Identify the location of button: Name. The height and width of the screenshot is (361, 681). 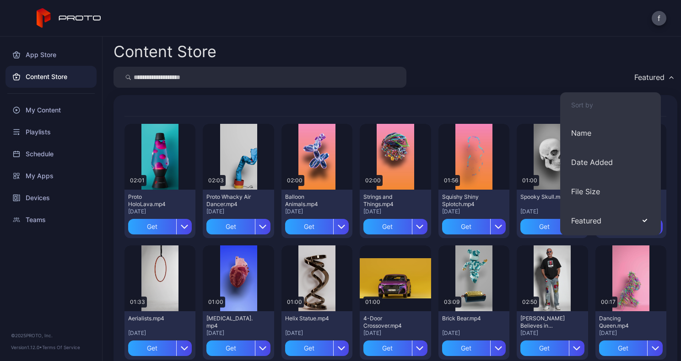
(610, 133).